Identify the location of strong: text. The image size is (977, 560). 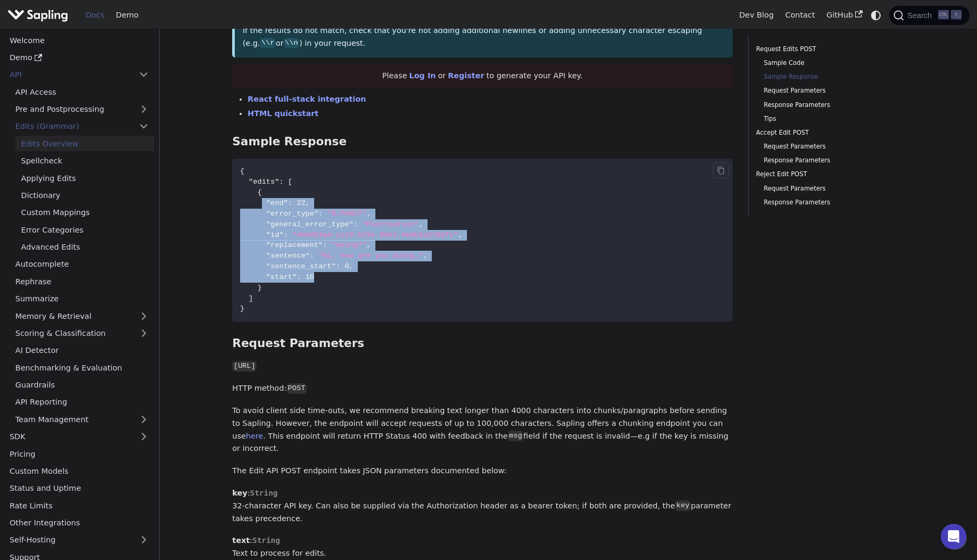
(241, 540).